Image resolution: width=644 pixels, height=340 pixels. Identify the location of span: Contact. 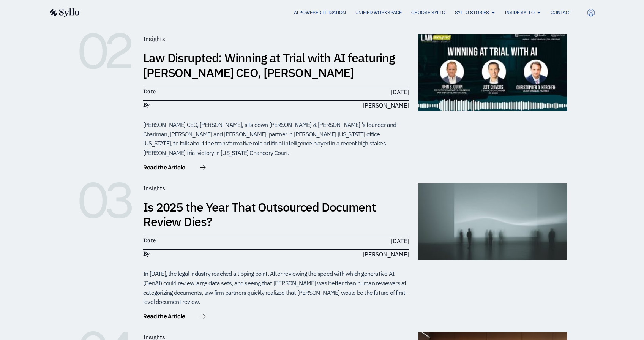
(561, 13).